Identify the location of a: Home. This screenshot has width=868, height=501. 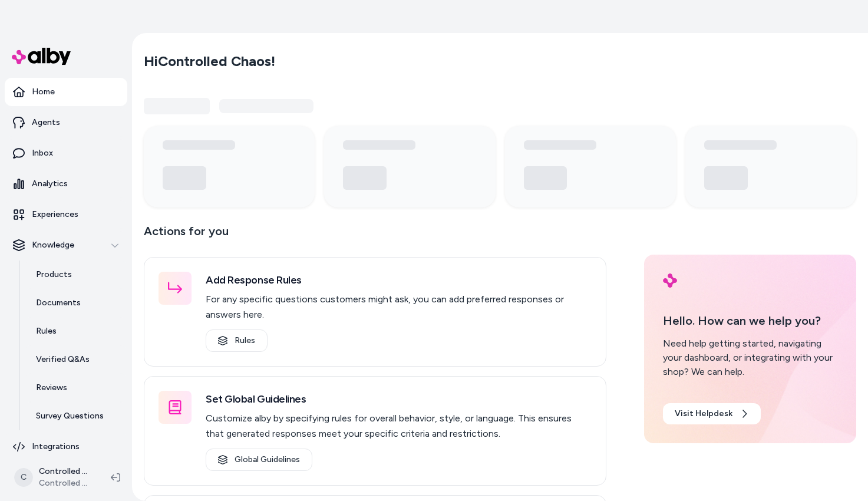
(66, 92).